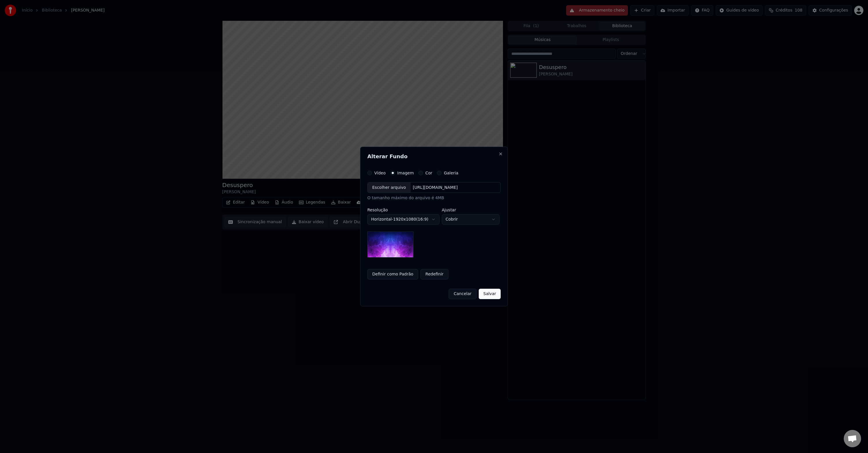 The image size is (868, 453). Describe the element at coordinates (389, 187) in the screenshot. I see `div: Escolher arquivo` at that location.